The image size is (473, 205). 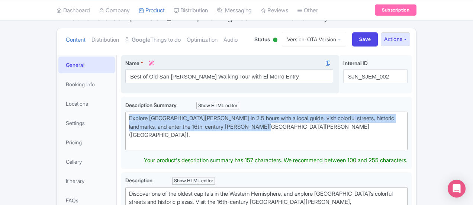 I want to click on span: Description, so click(x=139, y=180).